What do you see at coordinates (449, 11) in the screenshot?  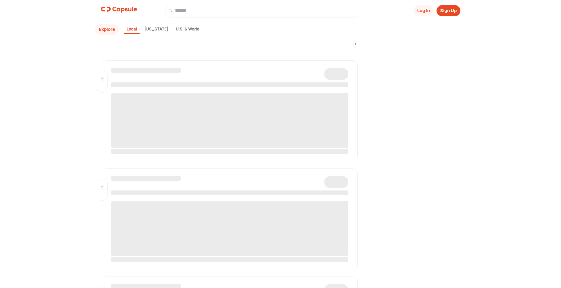 I see `button: Sign Up` at bounding box center [449, 11].